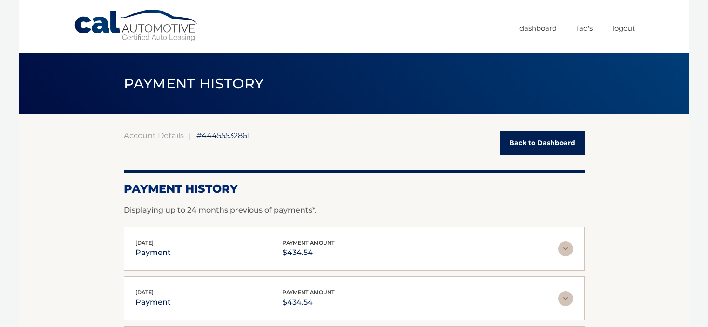  I want to click on span: PAYMENT HISTORY, so click(194, 83).